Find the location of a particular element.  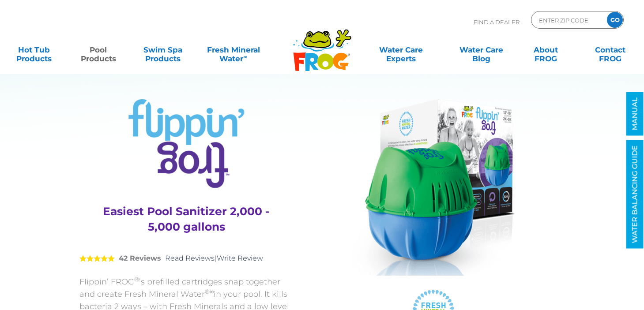

span: 5 is located at coordinates (97, 258).